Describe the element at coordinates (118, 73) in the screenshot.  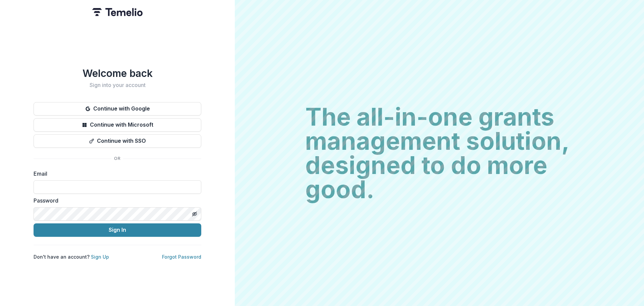
I see `h1: Welcome back` at that location.